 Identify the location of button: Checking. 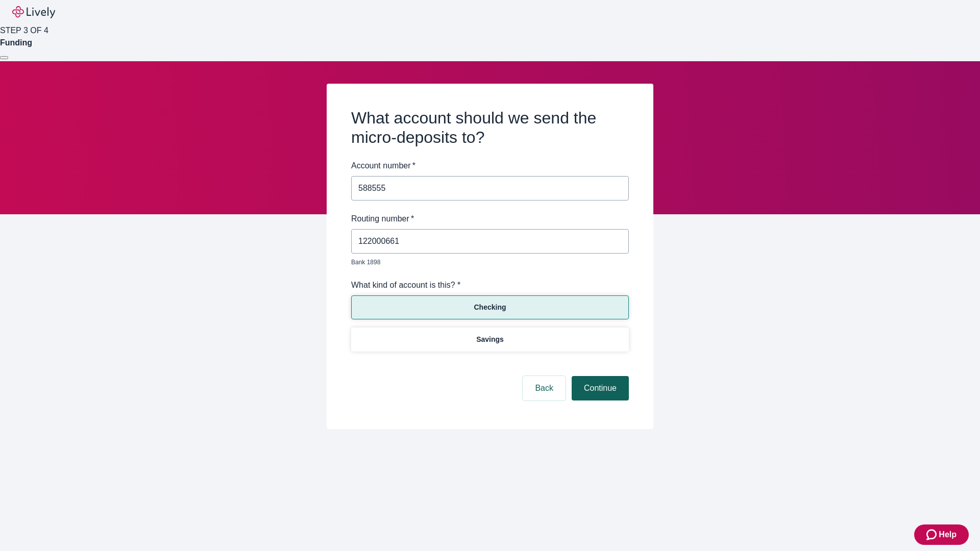
(490, 307).